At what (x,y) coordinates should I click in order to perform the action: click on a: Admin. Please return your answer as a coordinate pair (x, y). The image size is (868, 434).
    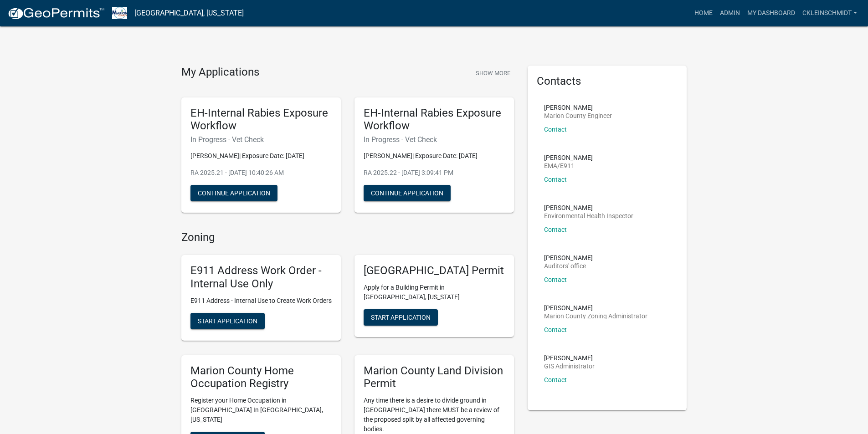
    Looking at the image, I should click on (730, 13).